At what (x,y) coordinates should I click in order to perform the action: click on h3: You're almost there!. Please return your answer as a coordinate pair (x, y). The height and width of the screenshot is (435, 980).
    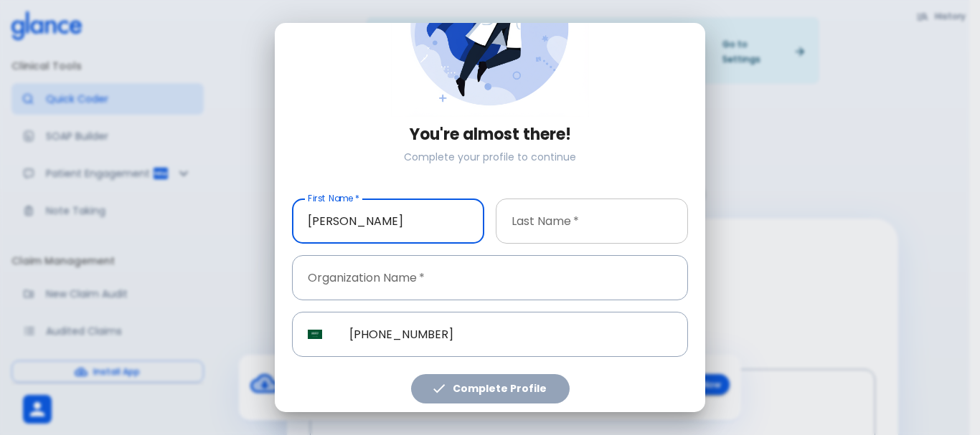
    Looking at the image, I should click on (490, 134).